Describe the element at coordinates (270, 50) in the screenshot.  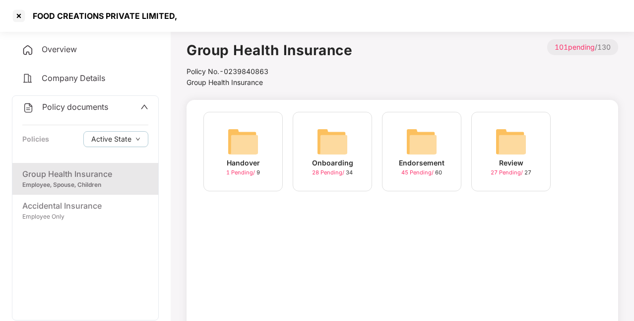
I see `h1: Group Health Insurance` at that location.